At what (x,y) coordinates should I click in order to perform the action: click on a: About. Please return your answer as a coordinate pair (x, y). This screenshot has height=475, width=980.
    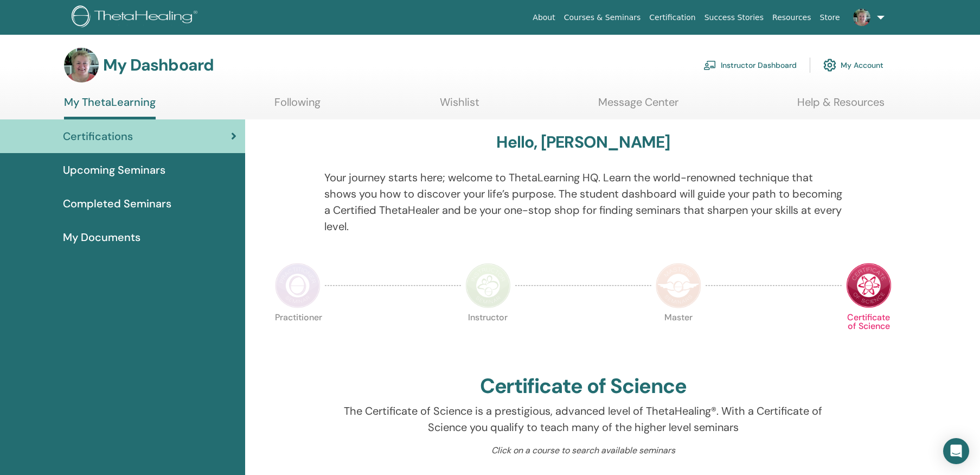
    Looking at the image, I should click on (543, 17).